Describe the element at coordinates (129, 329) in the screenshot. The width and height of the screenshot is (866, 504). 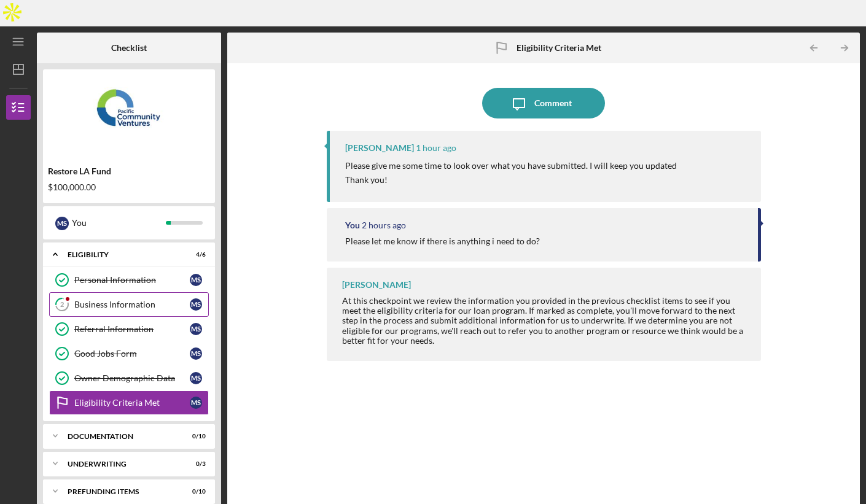
I see `a: Referral InformationMS` at that location.